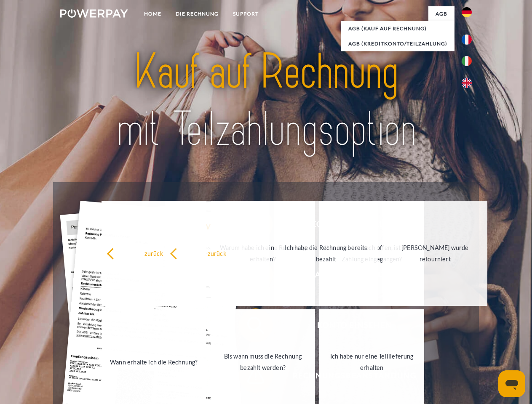  Describe the element at coordinates (245, 14) in the screenshot. I see `a: SUPPORT` at that location.